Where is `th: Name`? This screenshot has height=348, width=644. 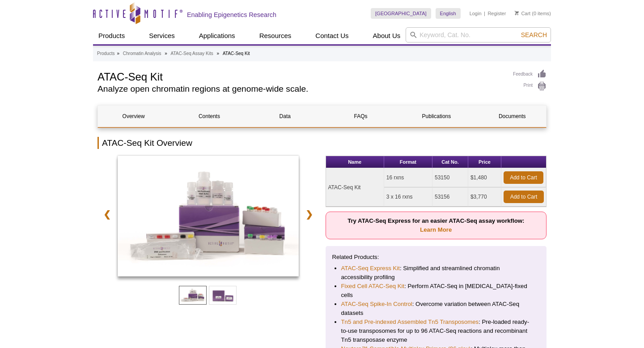
th: Name is located at coordinates (355, 162).